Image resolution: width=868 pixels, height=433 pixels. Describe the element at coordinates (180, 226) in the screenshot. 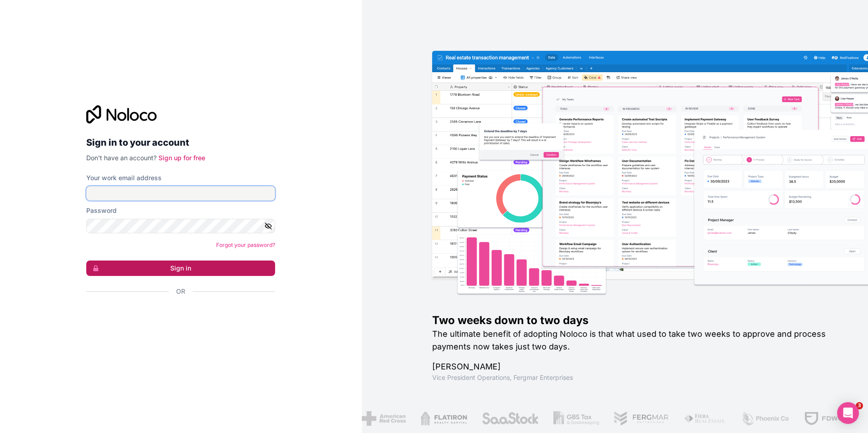

I see `input: Password` at that location.